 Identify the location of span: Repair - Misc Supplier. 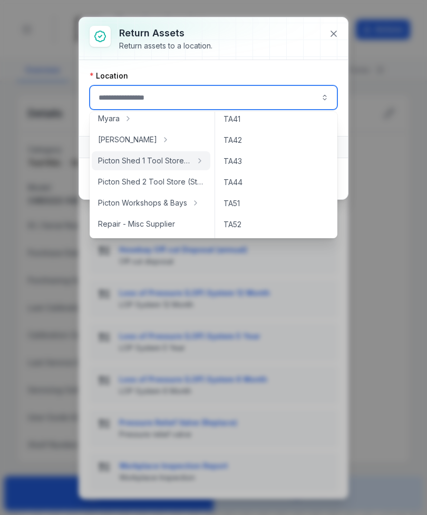
(137, 224).